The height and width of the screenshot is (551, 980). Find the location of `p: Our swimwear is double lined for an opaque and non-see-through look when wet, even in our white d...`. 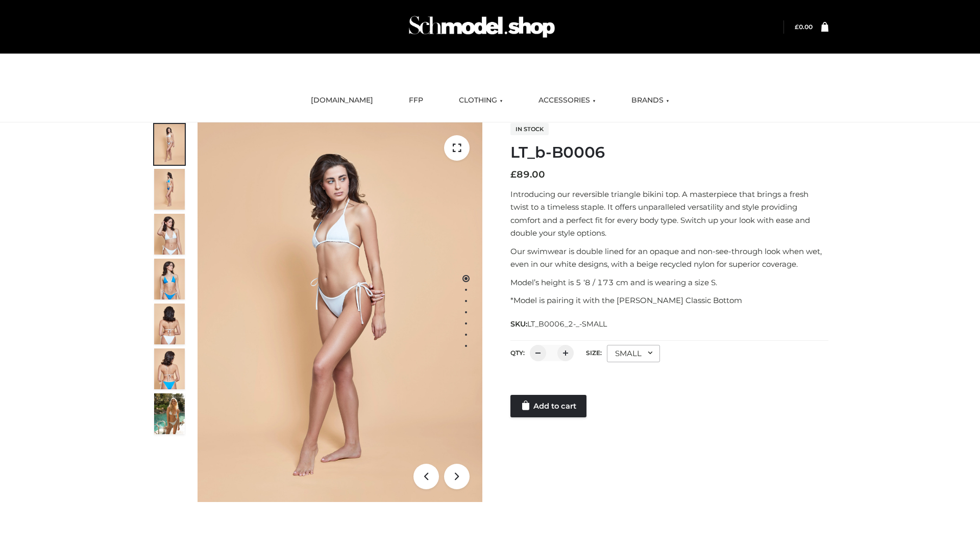

p: Our swimwear is double lined for an opaque and non-see-through look when wet, even in our white d... is located at coordinates (669, 258).